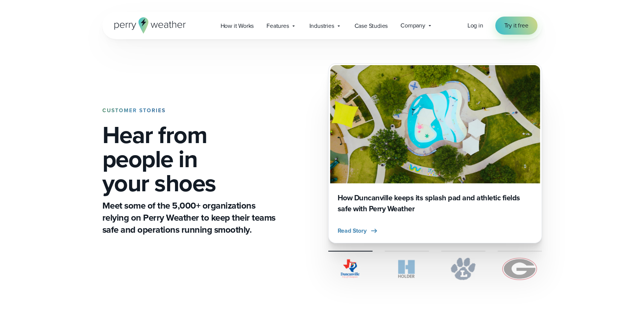  I want to click on a: Case Studies, so click(371, 26).